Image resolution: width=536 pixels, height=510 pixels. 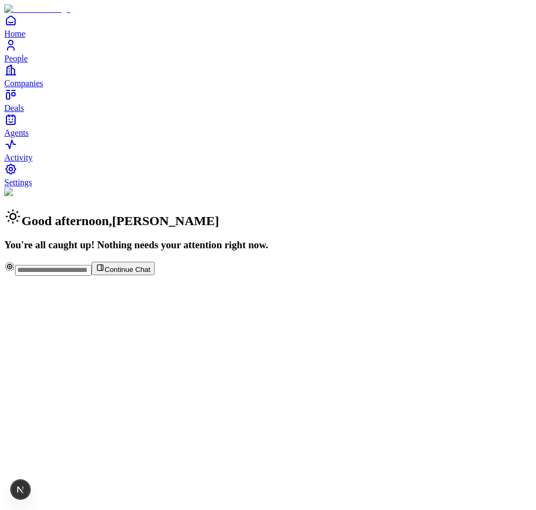 I want to click on span: Agents, so click(x=16, y=132).